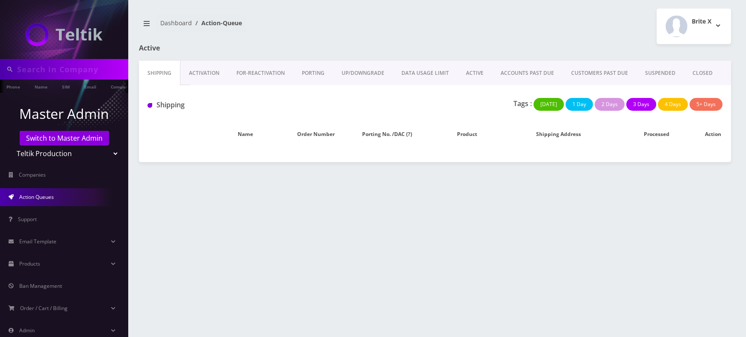 The height and width of the screenshot is (337, 746). What do you see at coordinates (217, 23) in the screenshot?
I see `li: Action-Queue` at bounding box center [217, 23].